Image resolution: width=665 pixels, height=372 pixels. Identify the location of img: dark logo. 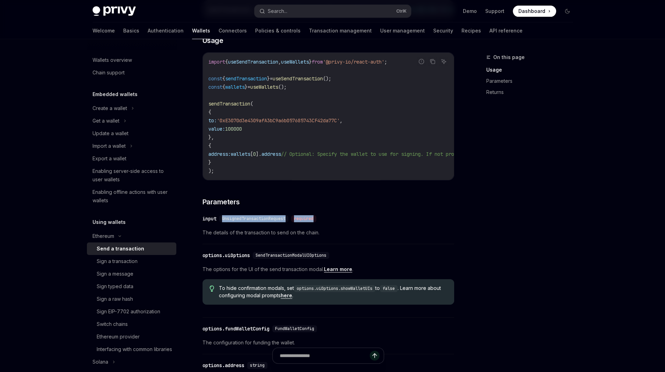
(114, 11).